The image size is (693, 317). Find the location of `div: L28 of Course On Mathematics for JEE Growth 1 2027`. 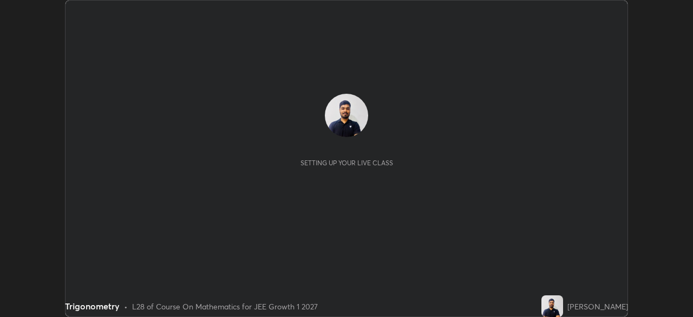

div: L28 of Course On Mathematics for JEE Growth 1 2027 is located at coordinates (225, 306).